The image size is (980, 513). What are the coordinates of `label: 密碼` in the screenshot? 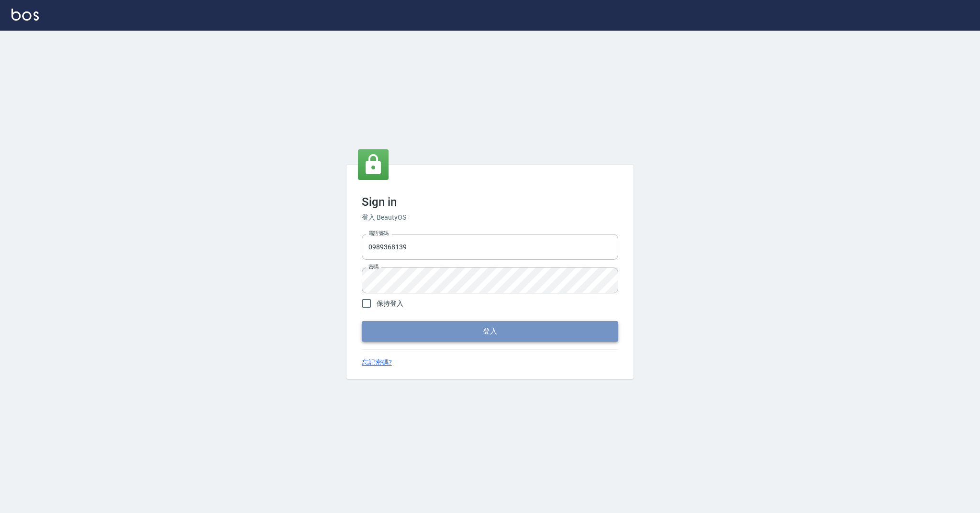 It's located at (373, 267).